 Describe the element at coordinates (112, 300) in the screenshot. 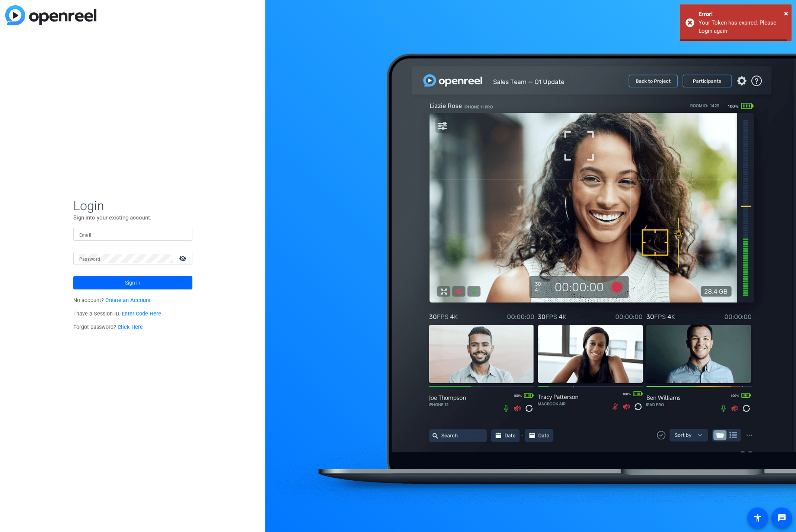

I see `span: No account?` at that location.